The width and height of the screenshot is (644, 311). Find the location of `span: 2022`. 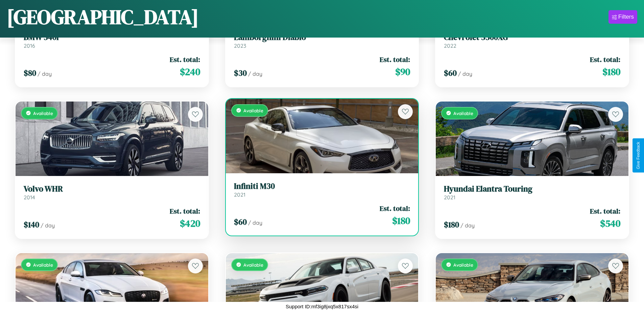

span: 2022 is located at coordinates (450, 46).